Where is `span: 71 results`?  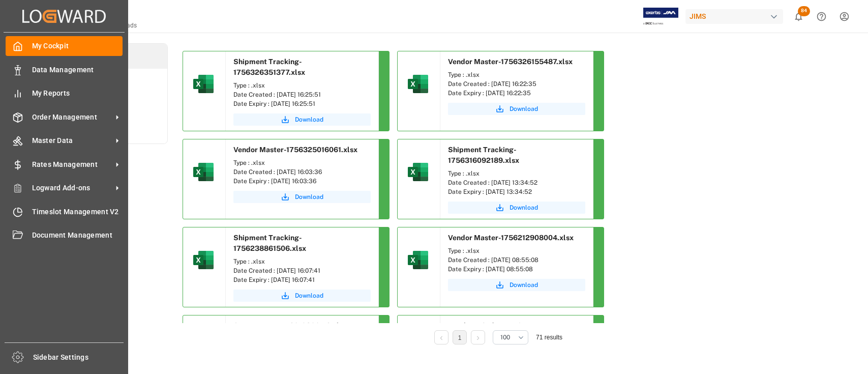
span: 71 results is located at coordinates (549, 337).